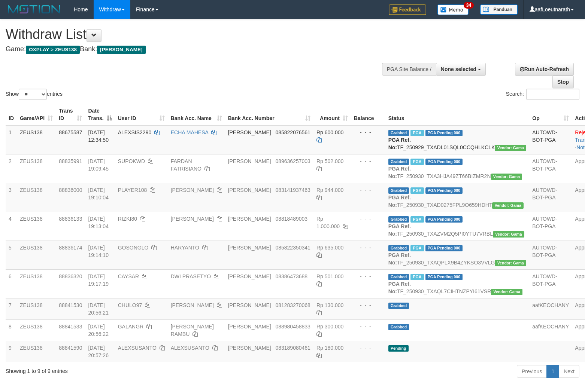 The height and width of the screenshot is (392, 585). What do you see at coordinates (194, 50) in the screenshot?
I see `h4: Game: Bank:` at bounding box center [194, 50].